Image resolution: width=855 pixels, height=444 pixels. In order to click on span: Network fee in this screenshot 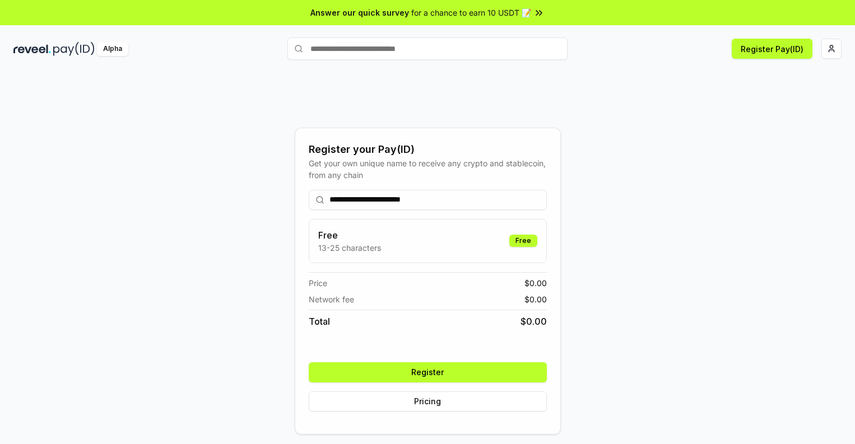, I will do `click(331, 299)`.